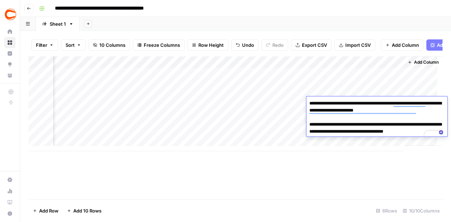 This screenshot has width=451, height=222. Describe the element at coordinates (421, 211) in the screenshot. I see `div: 10/10 Columns` at that location.